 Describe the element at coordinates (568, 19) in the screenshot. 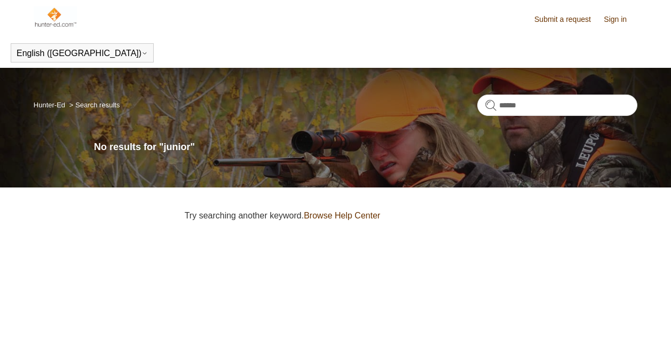

I see `a: Submit a request` at that location.